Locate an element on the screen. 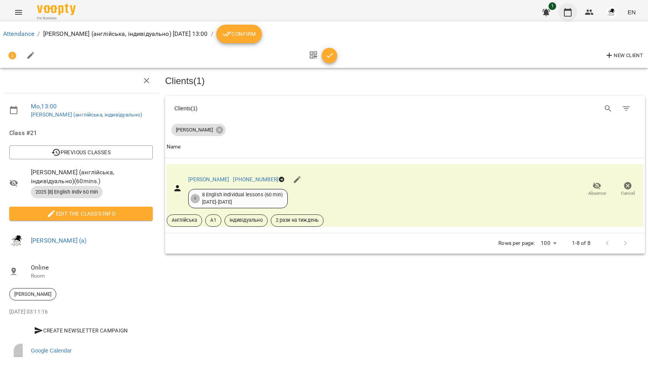 This screenshot has height=371, width=648. span: Edit the class's Info is located at coordinates (81, 214).